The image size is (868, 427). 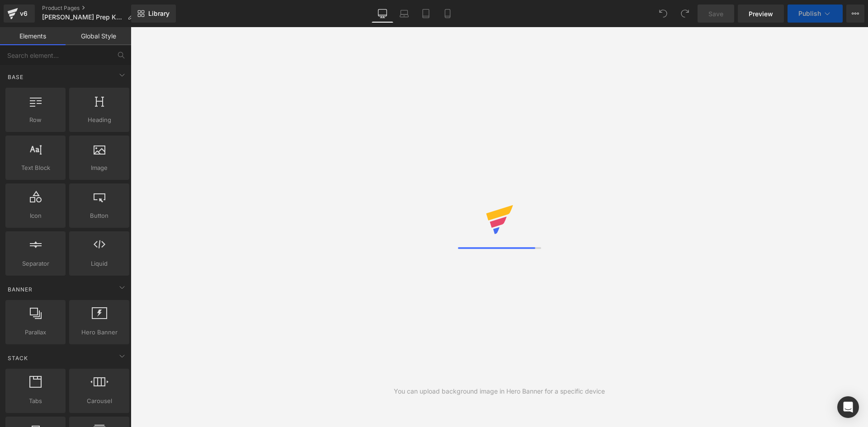 What do you see at coordinates (425, 14) in the screenshot?
I see `a: Tablet` at bounding box center [425, 14].